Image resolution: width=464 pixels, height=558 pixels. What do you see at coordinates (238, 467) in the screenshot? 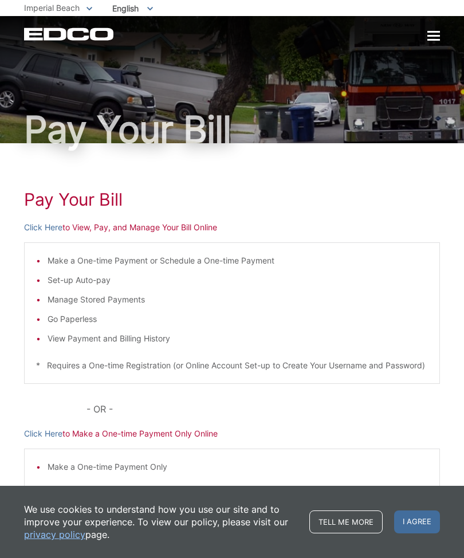
I see `li: Make a One-time Payment Only` at bounding box center [238, 467].